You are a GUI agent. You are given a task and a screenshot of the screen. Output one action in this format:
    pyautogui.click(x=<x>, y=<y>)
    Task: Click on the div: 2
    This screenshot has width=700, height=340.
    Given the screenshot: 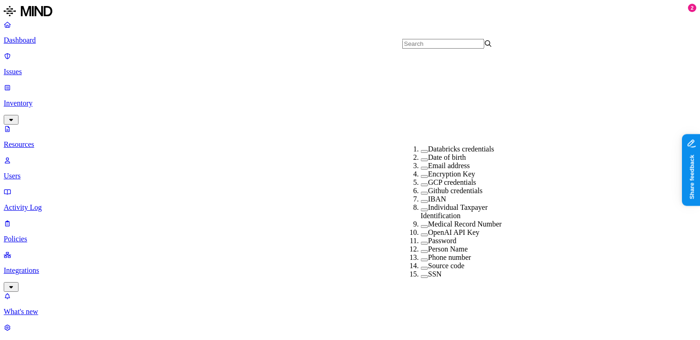 What is the action you would take?
    pyautogui.click(x=692, y=8)
    